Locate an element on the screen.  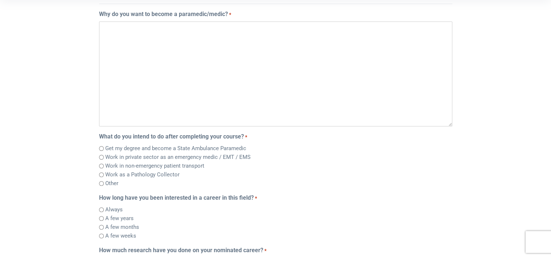
label: Work as a Pathology Collector is located at coordinates (142, 174).